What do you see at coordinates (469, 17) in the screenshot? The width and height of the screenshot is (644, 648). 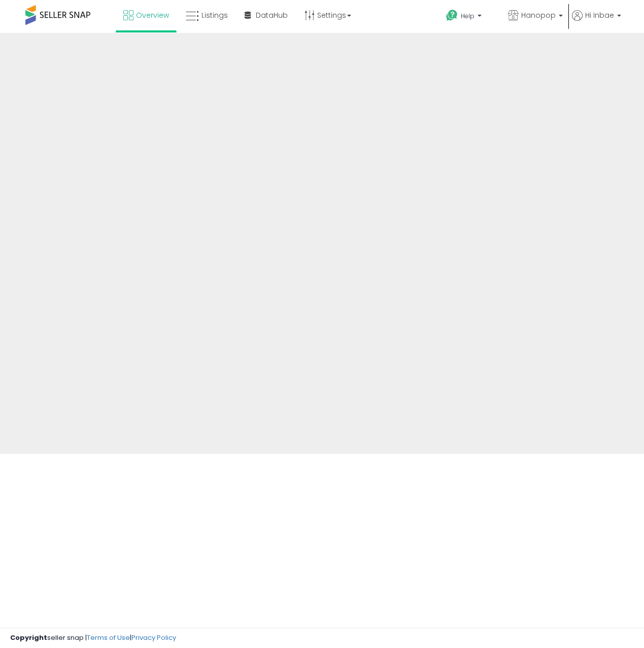 I see `a: Help` at bounding box center [469, 17].